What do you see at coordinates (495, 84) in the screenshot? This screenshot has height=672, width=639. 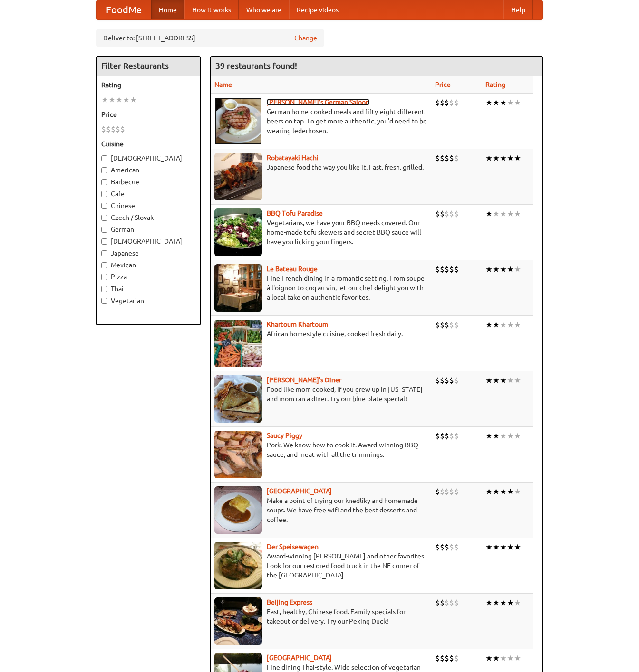 I see `a: Rating` at bounding box center [495, 84].